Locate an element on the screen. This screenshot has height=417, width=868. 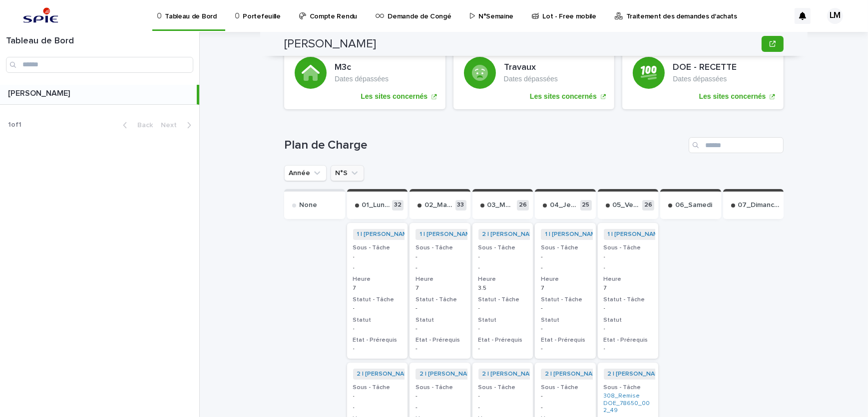
p: 06_Samedi is located at coordinates (693, 205).